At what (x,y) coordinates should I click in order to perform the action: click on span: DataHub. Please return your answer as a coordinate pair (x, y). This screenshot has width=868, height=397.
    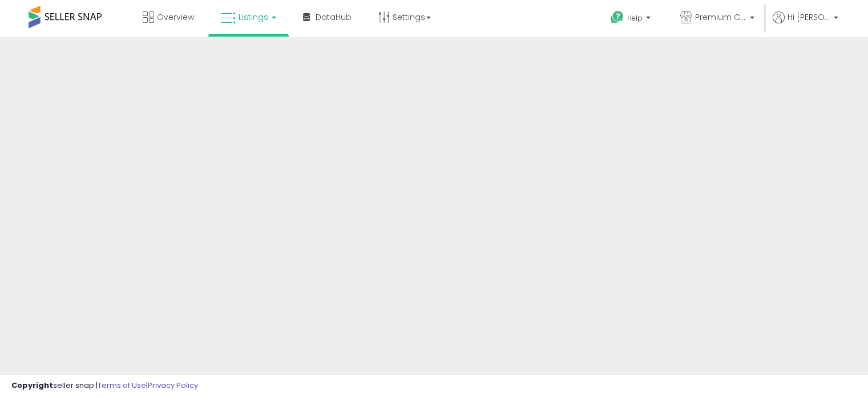
    Looking at the image, I should click on (333, 17).